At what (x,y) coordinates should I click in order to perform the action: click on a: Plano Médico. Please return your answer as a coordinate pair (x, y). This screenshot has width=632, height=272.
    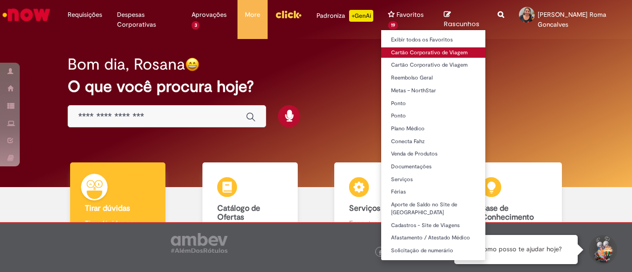
    Looking at the image, I should click on (435, 129).